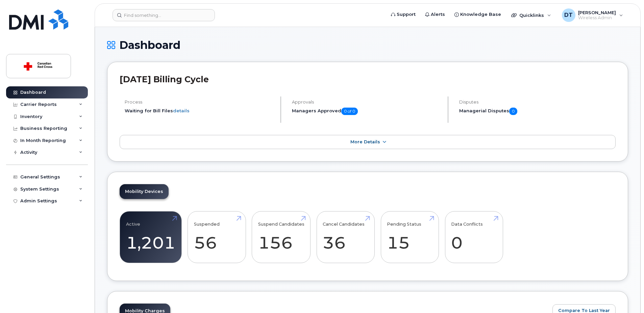  Describe the element at coordinates (345, 237) in the screenshot. I see `a: Cancel Candidates 36` at that location.